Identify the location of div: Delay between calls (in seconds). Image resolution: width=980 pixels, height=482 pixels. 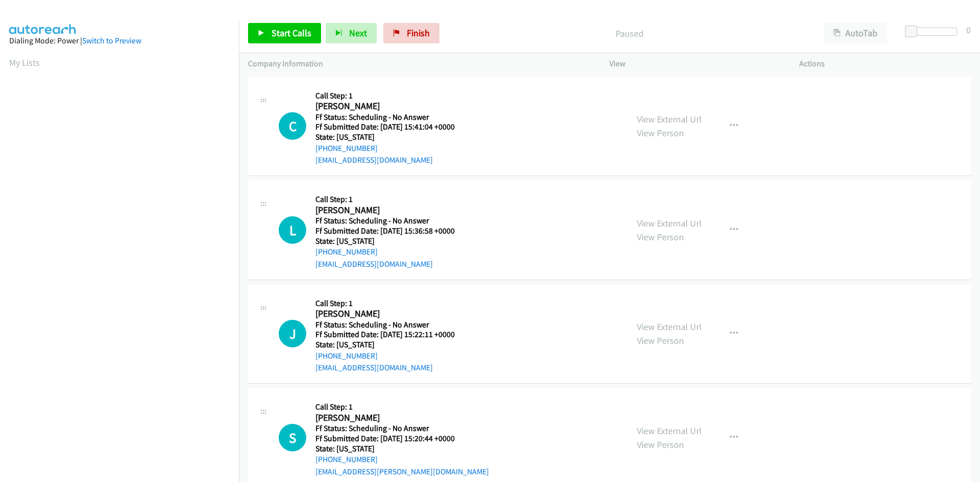
(933, 31).